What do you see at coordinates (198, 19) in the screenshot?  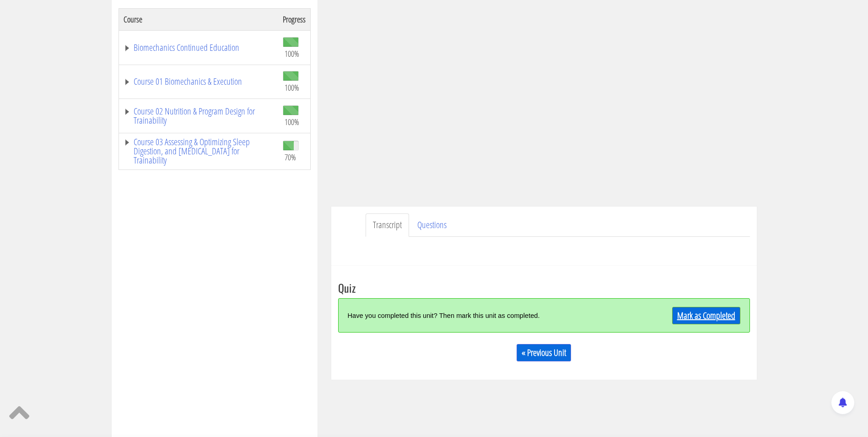 I see `th: Course` at bounding box center [198, 19].